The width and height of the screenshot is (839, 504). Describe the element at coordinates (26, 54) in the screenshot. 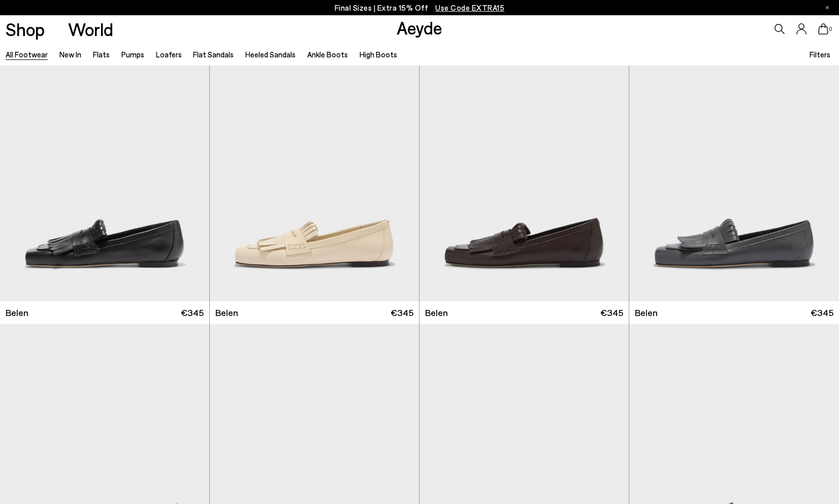

I see `a: All Footwear` at that location.